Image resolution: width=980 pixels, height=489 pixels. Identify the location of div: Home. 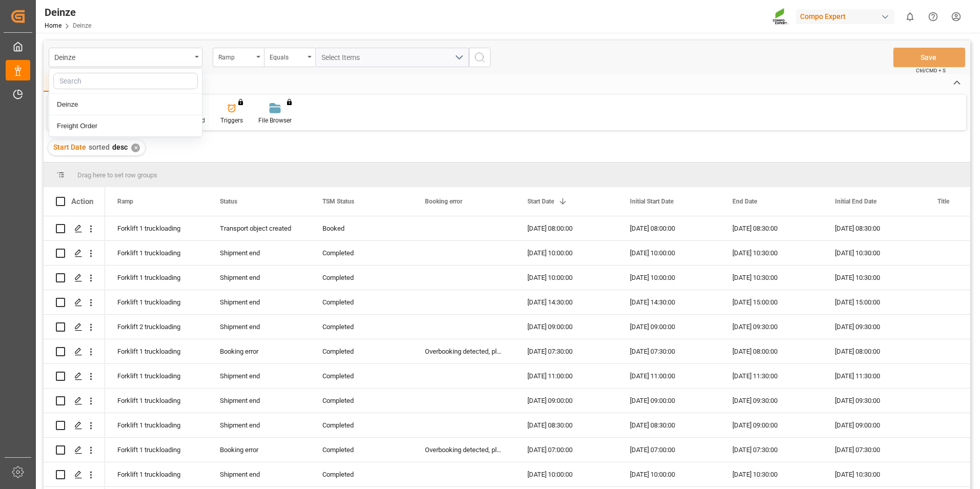
(61, 83).